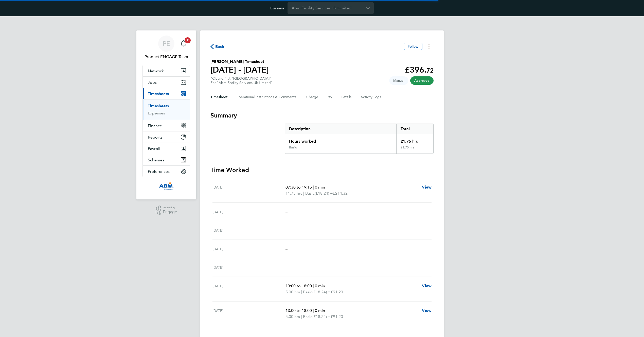  I want to click on button: Operational Instructions & Comments, so click(267, 97).